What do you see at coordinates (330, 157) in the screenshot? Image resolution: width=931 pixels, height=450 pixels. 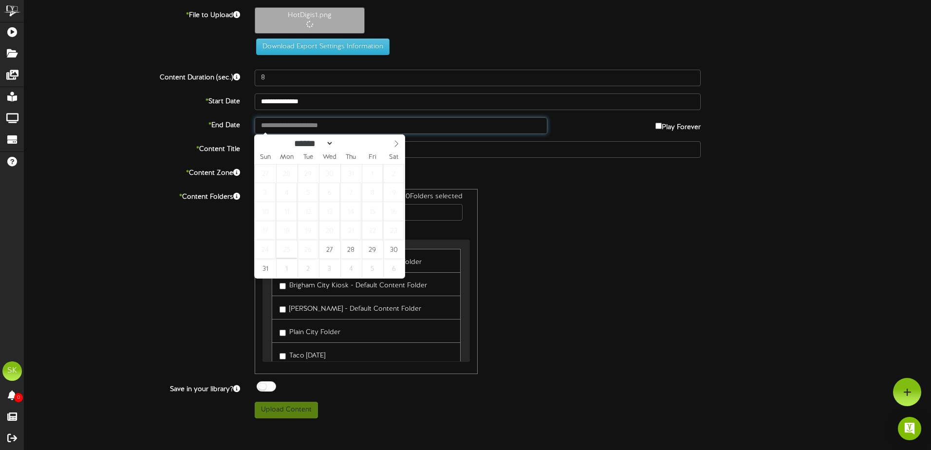 I see `span: Wed` at bounding box center [330, 157].